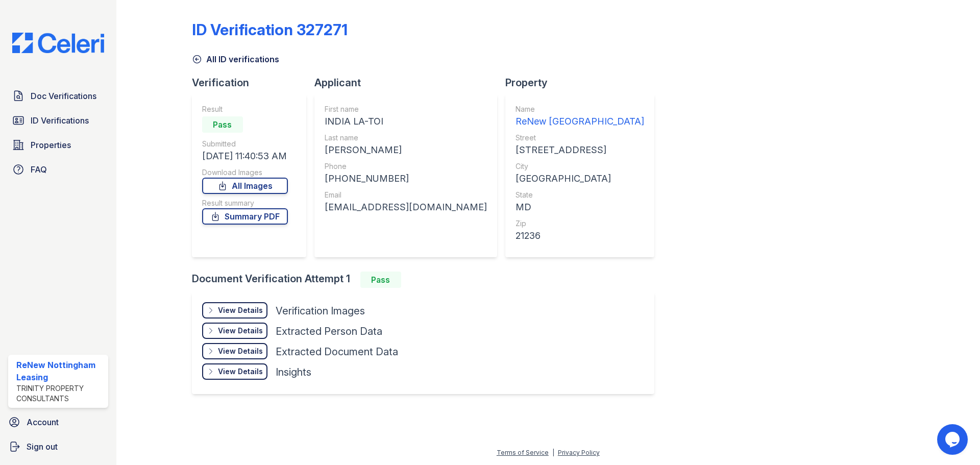 This screenshot has width=980, height=465. What do you see at coordinates (580, 138) in the screenshot?
I see `div: Street` at bounding box center [580, 138].